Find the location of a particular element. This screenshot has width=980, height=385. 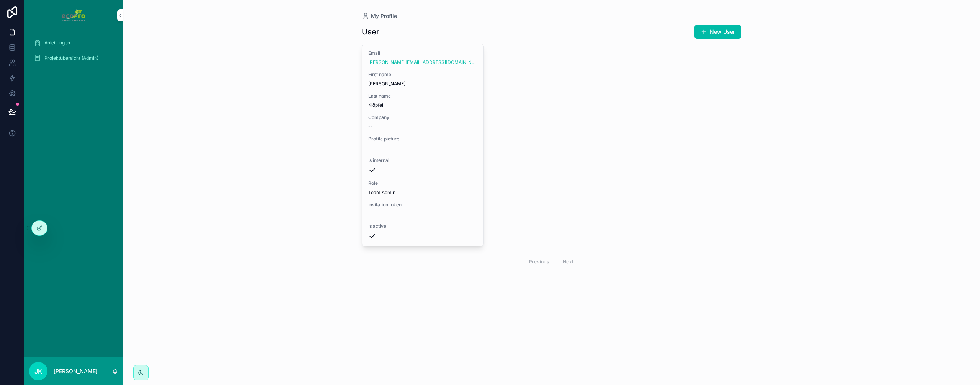

h1: User is located at coordinates (371, 32).